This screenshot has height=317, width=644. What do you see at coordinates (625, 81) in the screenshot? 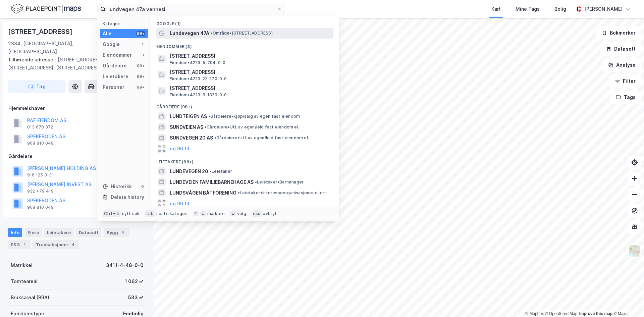
I see `button: Filter` at bounding box center [625, 81].